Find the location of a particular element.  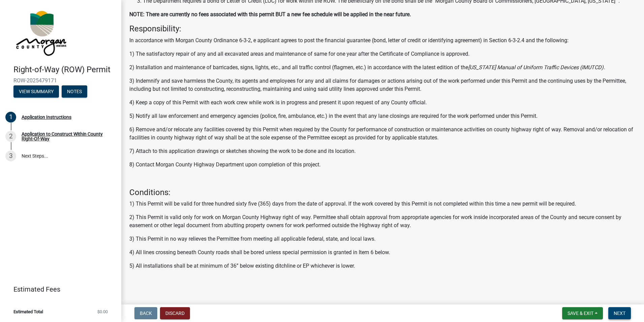

p: 2) This Permit is valid only for work on Morgan County Highway right of way. Permittee shall obta... is located at coordinates (382, 221).